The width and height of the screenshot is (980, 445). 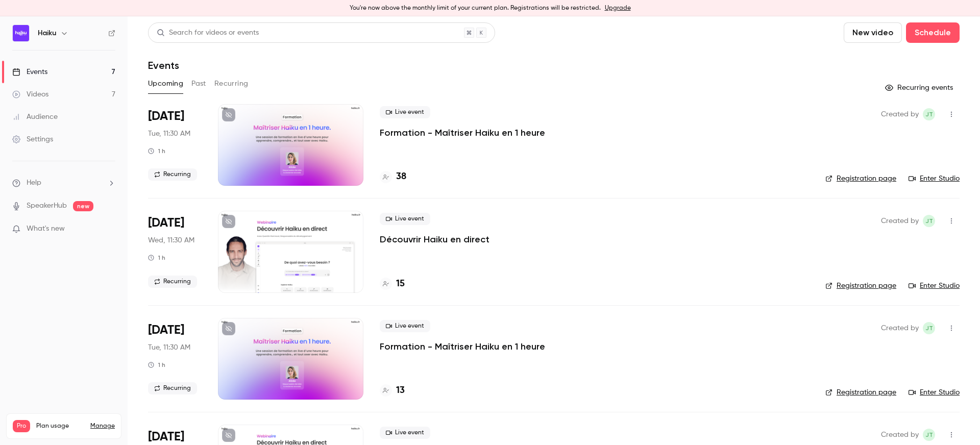 What do you see at coordinates (208, 32) in the screenshot?
I see `div: Search for videos or events` at bounding box center [208, 32].